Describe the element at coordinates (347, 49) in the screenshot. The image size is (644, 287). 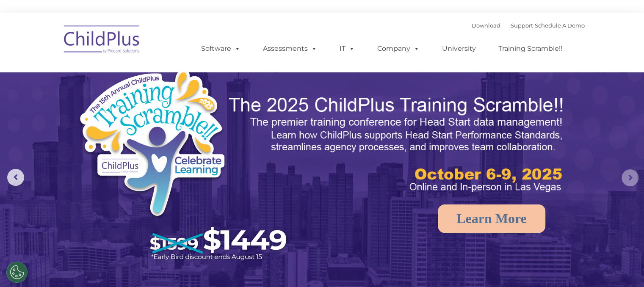
I see `a: IT` at that location.